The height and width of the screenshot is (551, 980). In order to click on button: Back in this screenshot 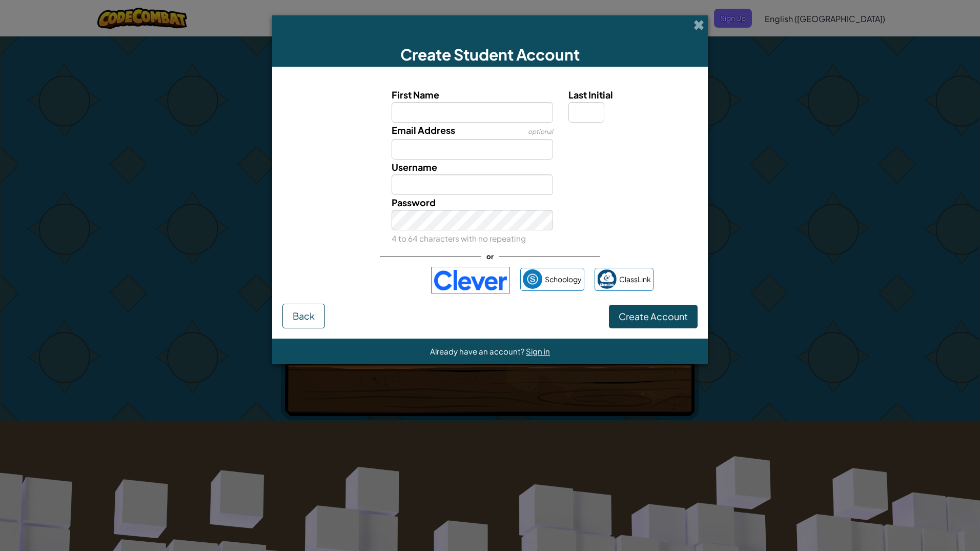, I will do `click(304, 316)`.